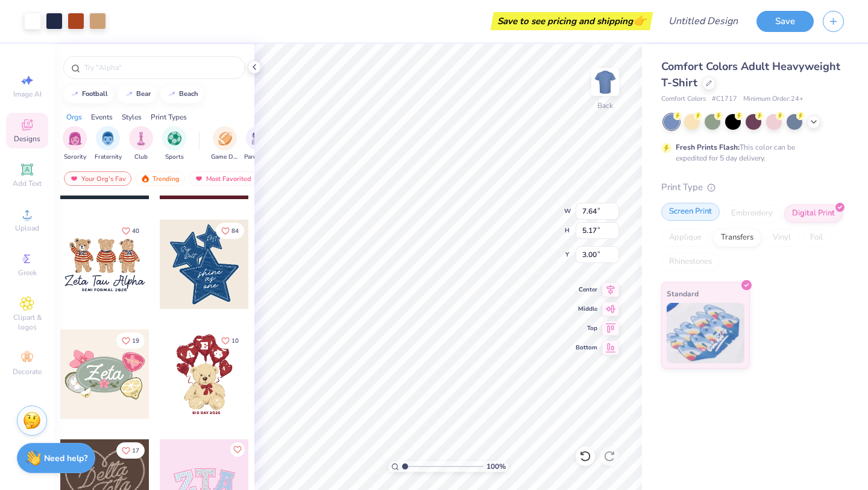 The width and height of the screenshot is (868, 490). I want to click on img: Fraternity Image, so click(108, 138).